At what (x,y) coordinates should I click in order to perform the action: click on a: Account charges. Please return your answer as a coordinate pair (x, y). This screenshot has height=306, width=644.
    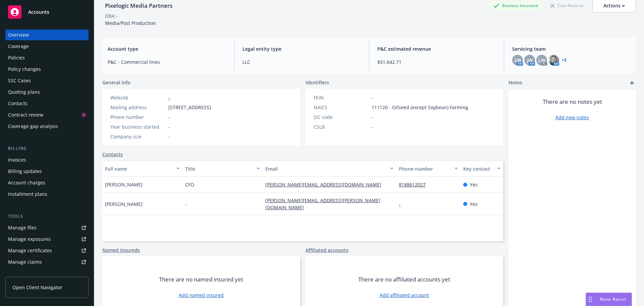
    Looking at the image, I should click on (47, 183).